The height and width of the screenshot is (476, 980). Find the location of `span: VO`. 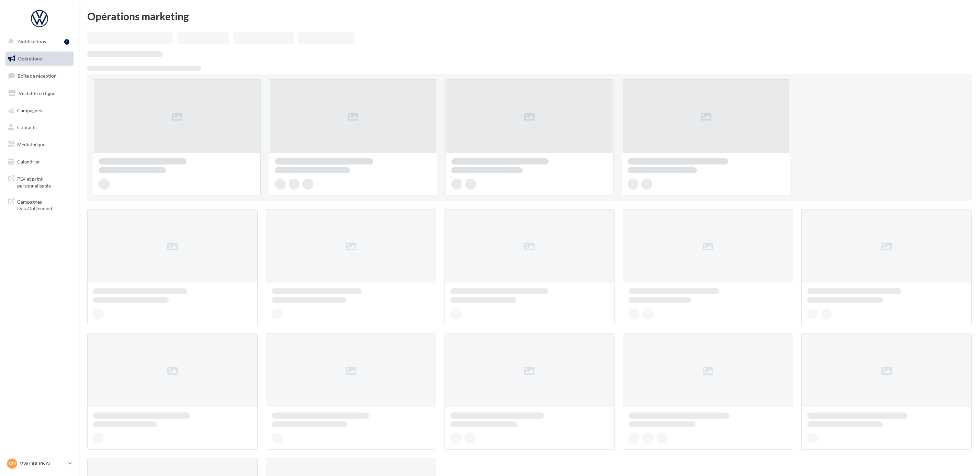

span: VO is located at coordinates (12, 464).